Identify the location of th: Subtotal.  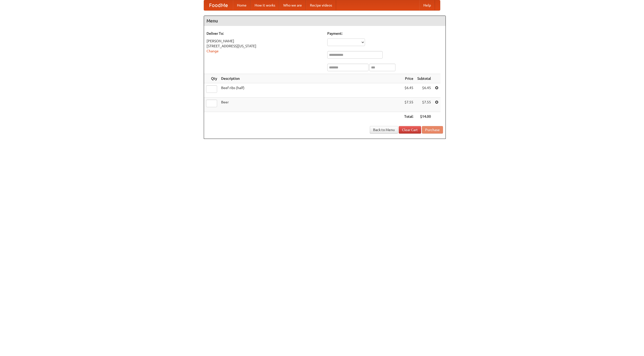
(424, 78).